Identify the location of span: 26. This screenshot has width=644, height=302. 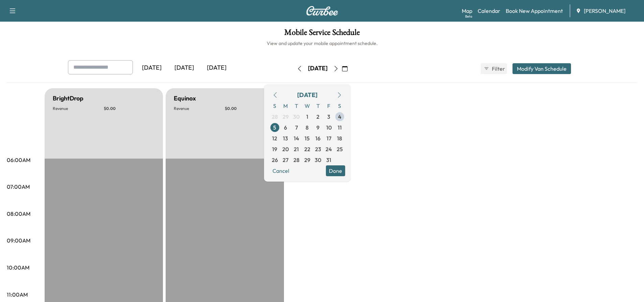
(275, 160).